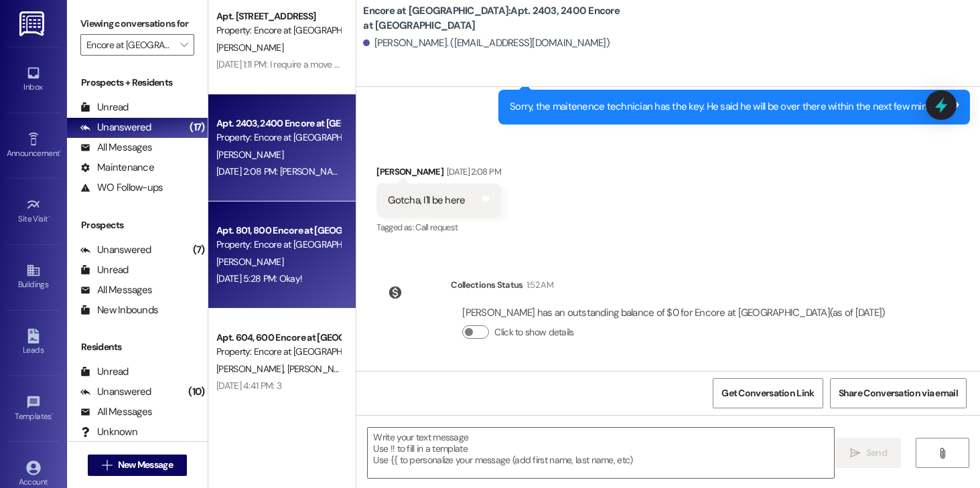  I want to click on input: All communities, so click(129, 45).